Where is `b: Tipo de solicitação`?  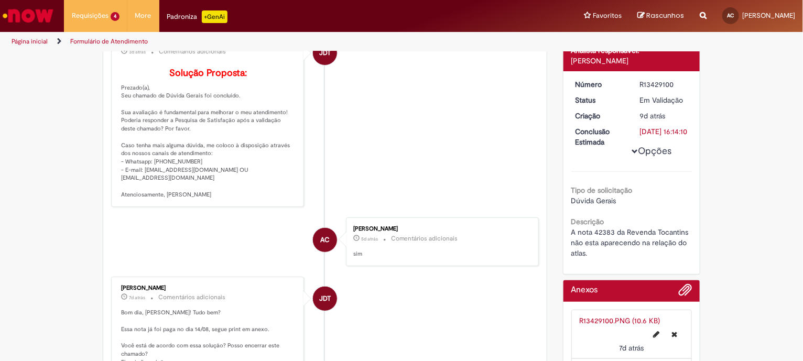 b: Tipo de solicitação is located at coordinates (602, 190).